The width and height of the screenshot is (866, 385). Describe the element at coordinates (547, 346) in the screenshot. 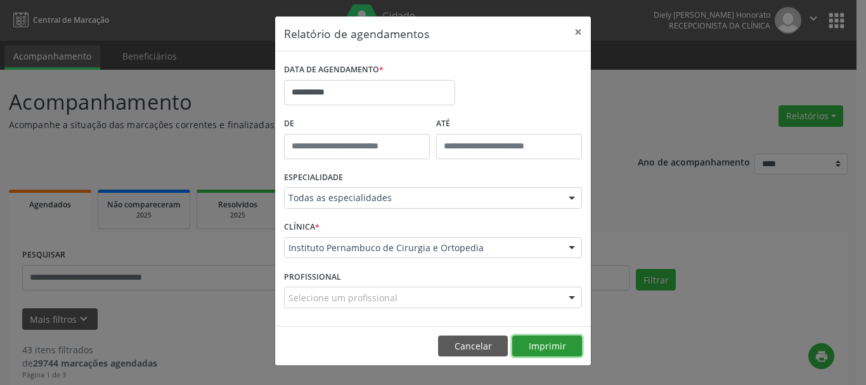

I see `button: Imprimir` at that location.